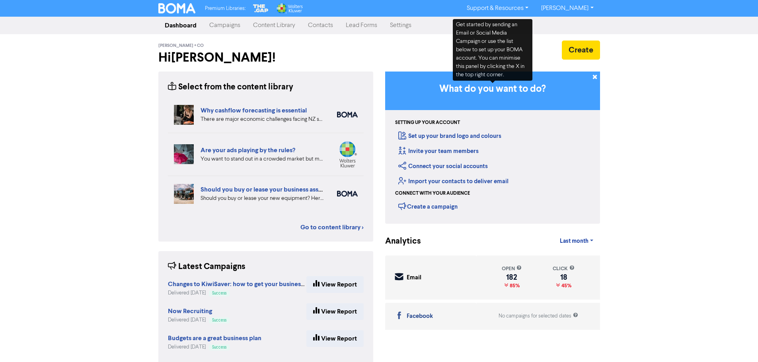 The width and height of the screenshot is (758, 362). What do you see at coordinates (563, 269) in the screenshot?
I see `div: click` at bounding box center [563, 269].